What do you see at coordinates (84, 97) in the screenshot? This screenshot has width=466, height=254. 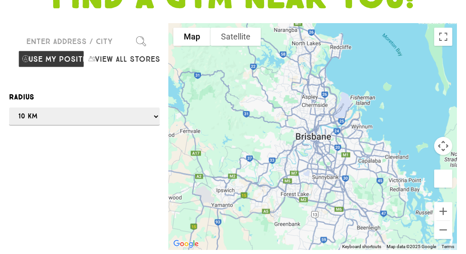 I see `label: Radius` at bounding box center [84, 97].